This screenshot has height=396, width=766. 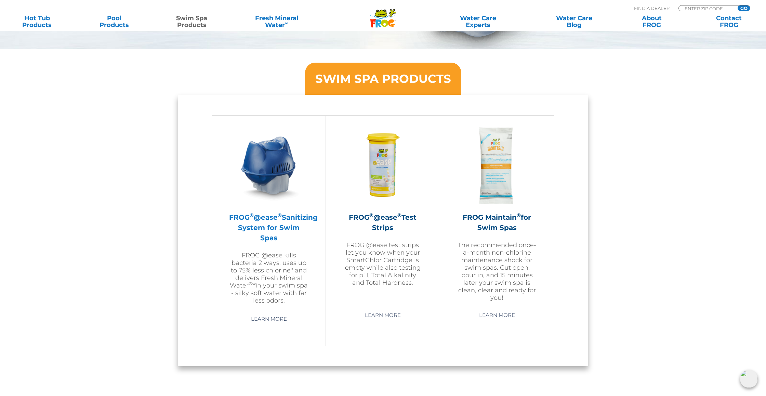 What do you see at coordinates (269, 227) in the screenshot?
I see `h2: FROG @ease Sanitizing System for Swim Spas` at bounding box center [269, 227].